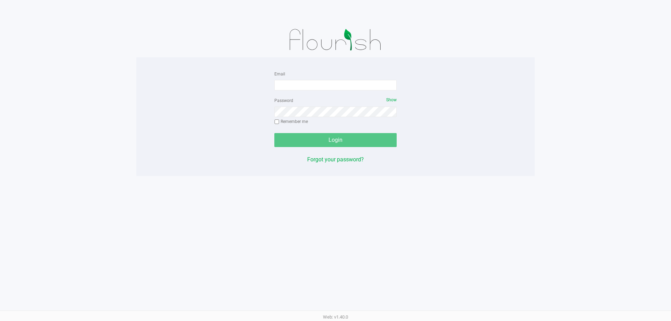 This screenshot has width=671, height=321. I want to click on label: Password, so click(284, 101).